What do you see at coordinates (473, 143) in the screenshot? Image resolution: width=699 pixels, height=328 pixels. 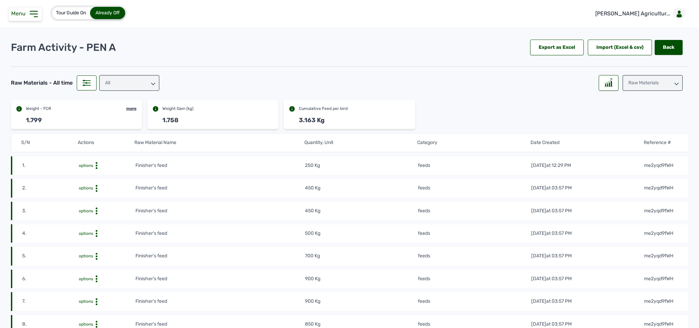 I see `th: Category` at bounding box center [473, 143].